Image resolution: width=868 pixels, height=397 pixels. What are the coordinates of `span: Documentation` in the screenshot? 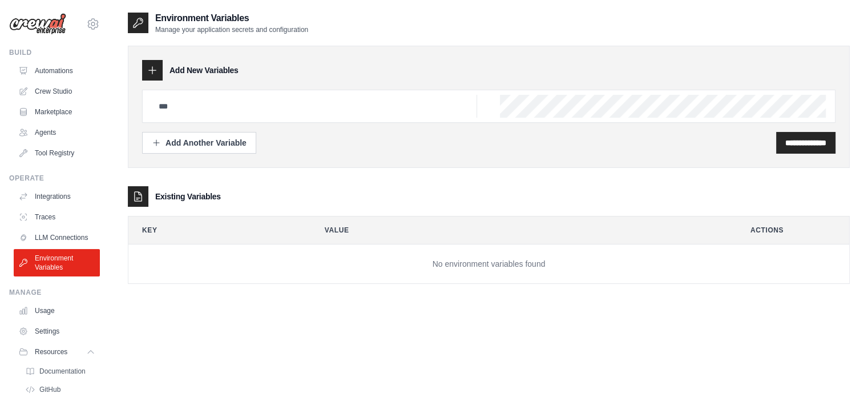 It's located at (62, 371).